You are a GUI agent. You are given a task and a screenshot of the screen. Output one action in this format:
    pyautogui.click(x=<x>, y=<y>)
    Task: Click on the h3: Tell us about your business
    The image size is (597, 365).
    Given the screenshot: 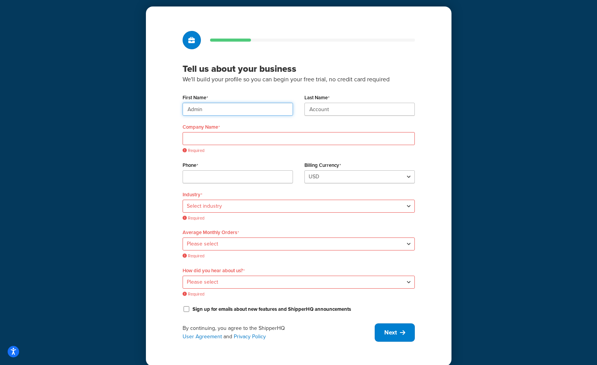 What is the action you would take?
    pyautogui.click(x=299, y=69)
    